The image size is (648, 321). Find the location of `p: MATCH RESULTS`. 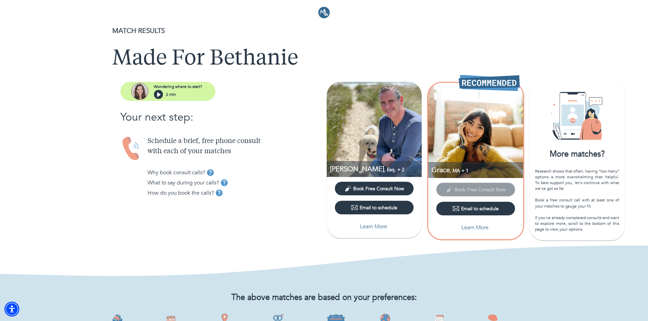

p: MATCH RESULTS is located at coordinates (324, 31).